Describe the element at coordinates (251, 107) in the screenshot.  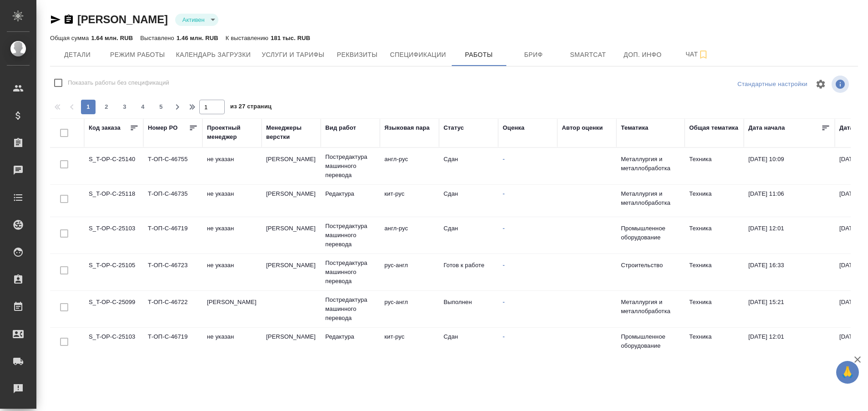
I see `span: из 27 страниц` at that location.